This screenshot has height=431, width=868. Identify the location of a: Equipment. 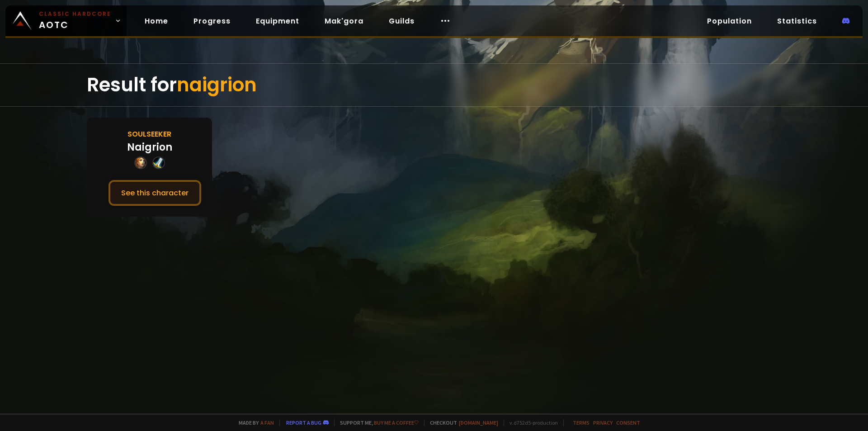
(277, 21).